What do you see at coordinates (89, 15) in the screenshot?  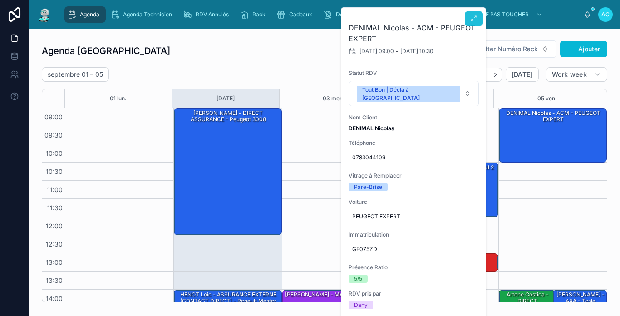 I see `span: Agenda` at bounding box center [89, 15].